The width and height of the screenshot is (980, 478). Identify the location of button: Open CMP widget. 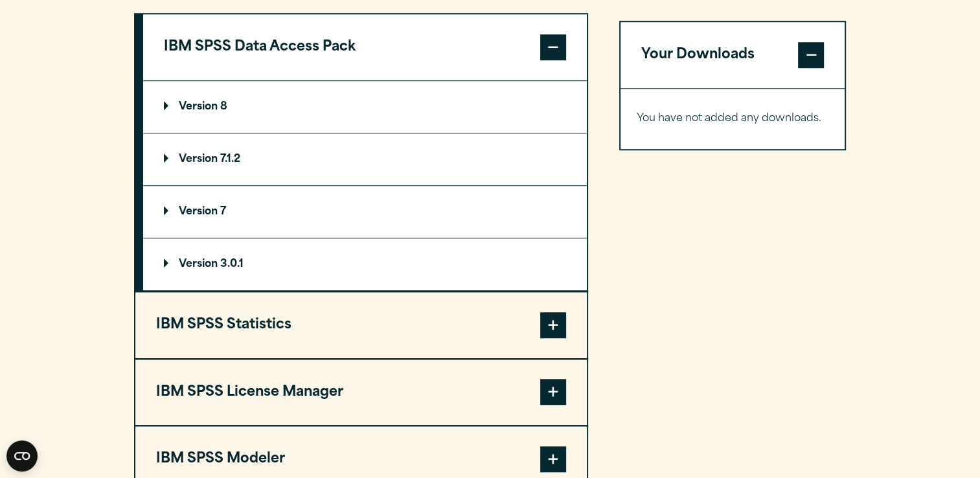
(22, 456).